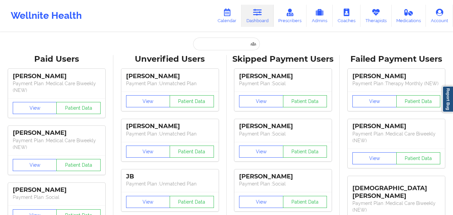 This screenshot has width=453, height=215. What do you see at coordinates (409, 16) in the screenshot?
I see `a: Medications` at bounding box center [409, 16].